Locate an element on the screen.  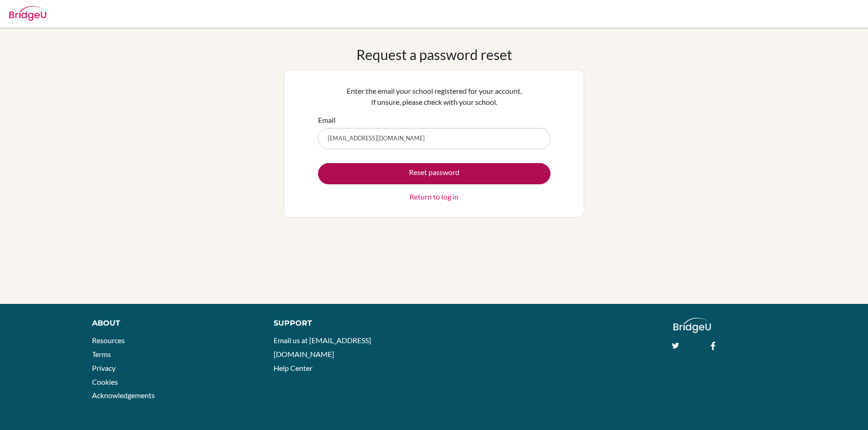
div: Support is located at coordinates (349, 323).